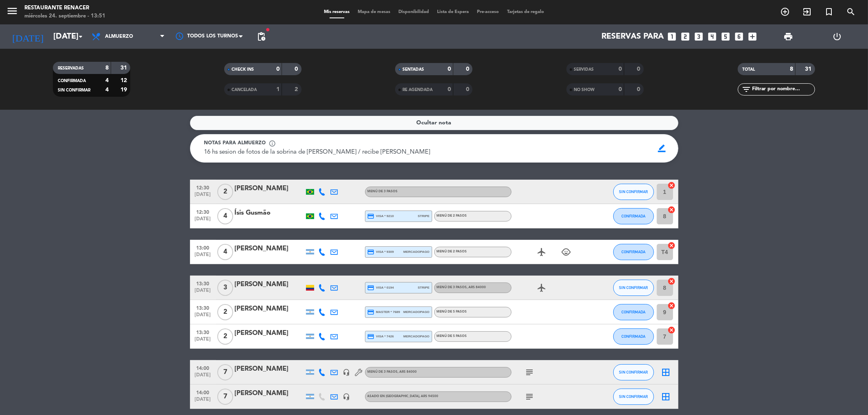 The height and width of the screenshot is (415, 868). What do you see at coordinates (381, 288) in the screenshot?
I see `span: visa * 0194` at bounding box center [381, 288].